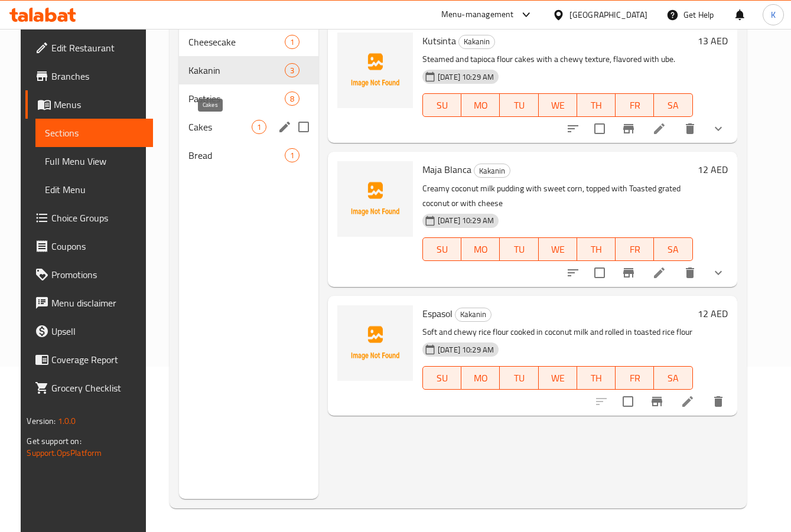 The height and width of the screenshot is (532, 791). Describe the element at coordinates (596, 378) in the screenshot. I see `button: TH` at that location.